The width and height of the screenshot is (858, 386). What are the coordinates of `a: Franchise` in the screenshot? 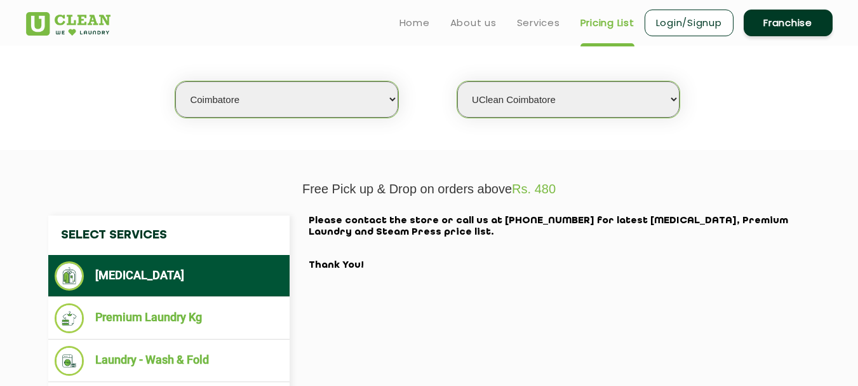 It's located at (788, 23).